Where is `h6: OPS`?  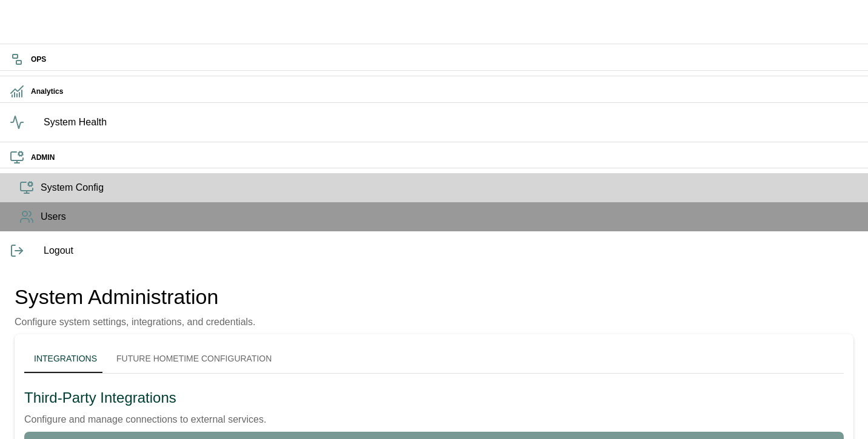
h6: OPS is located at coordinates (445, 60).